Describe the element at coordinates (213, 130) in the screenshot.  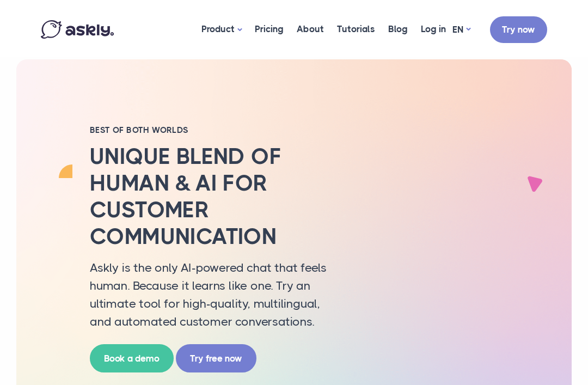
I see `h2: BEST OF BOTH WORLDS` at that location.